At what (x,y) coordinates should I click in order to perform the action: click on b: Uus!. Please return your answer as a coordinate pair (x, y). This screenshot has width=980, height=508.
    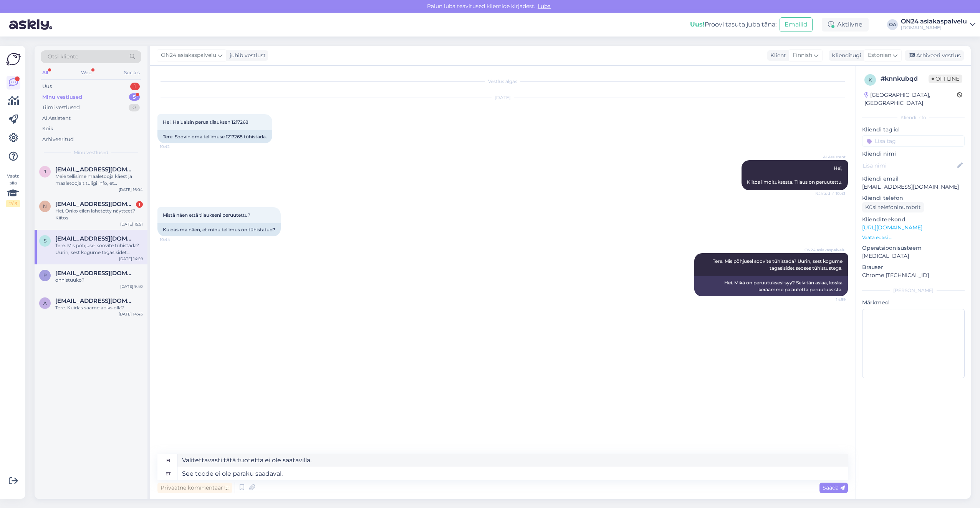
    Looking at the image, I should click on (698, 24).